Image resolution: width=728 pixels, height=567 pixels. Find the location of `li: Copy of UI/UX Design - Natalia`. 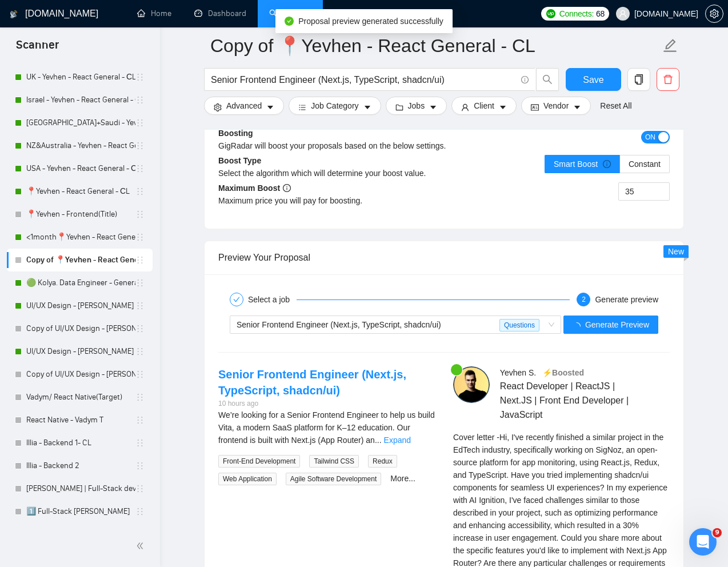

li: Copy of UI/UX Design - Natalia is located at coordinates (80, 375).